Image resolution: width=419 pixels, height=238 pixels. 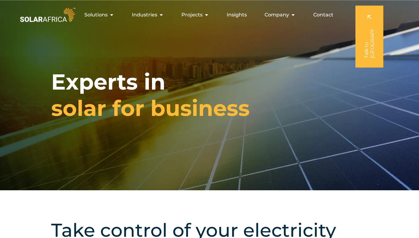 What do you see at coordinates (277, 15) in the screenshot?
I see `span: Company` at bounding box center [277, 15].